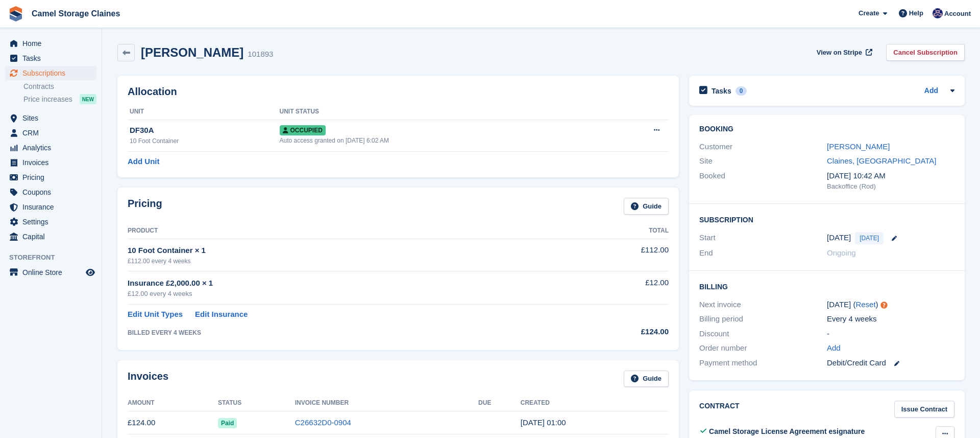 Image resolution: width=980 pixels, height=438 pixels. What do you see at coordinates (827, 219) in the screenshot?
I see `h2: Subscription` at bounding box center [827, 219].